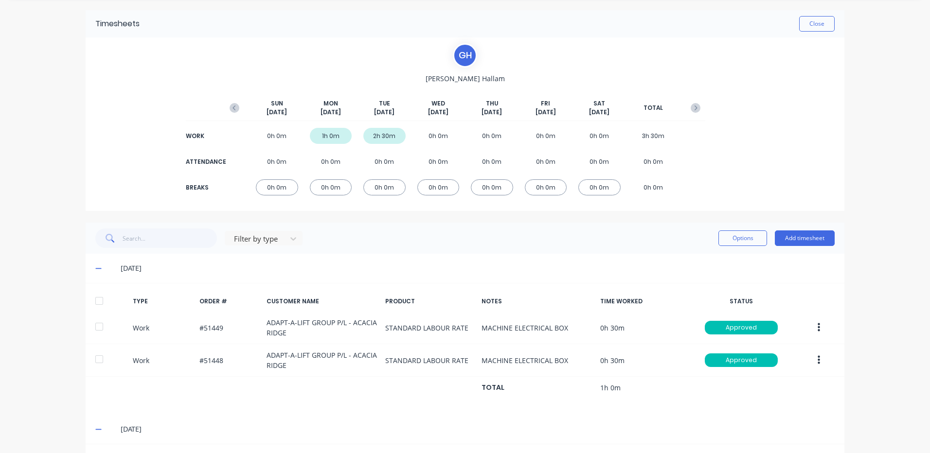  What do you see at coordinates (492, 104) in the screenshot?
I see `span: THU` at bounding box center [492, 104].